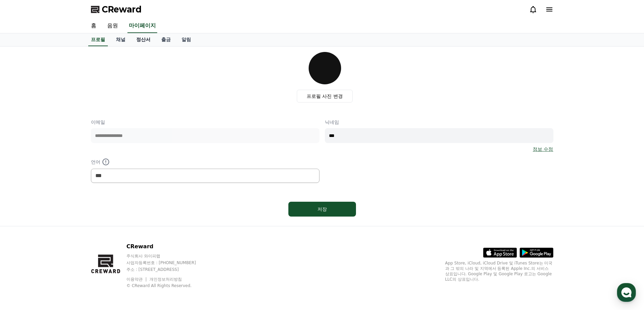  What do you see at coordinates (137, 280) in the screenshot?
I see `a: 이용약관` at bounding box center [137, 280].